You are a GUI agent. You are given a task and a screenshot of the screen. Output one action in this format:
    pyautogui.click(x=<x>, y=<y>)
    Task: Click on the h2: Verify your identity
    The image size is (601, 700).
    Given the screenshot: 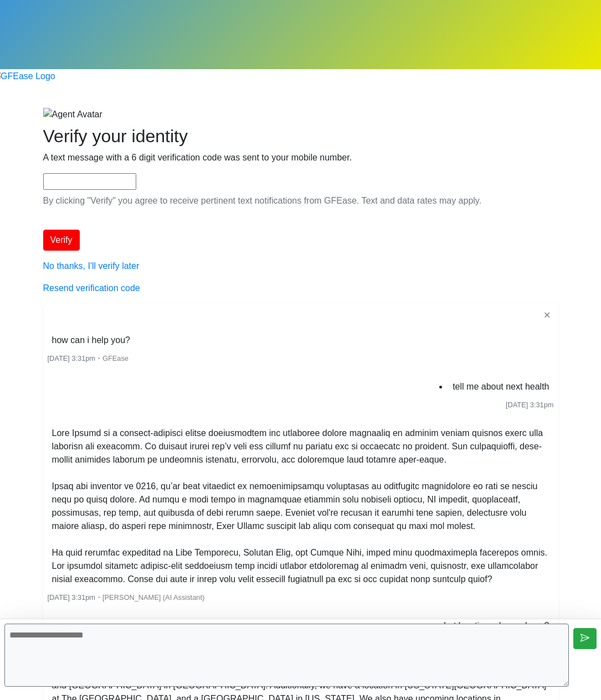 What is the action you would take?
    pyautogui.click(x=301, y=136)
    